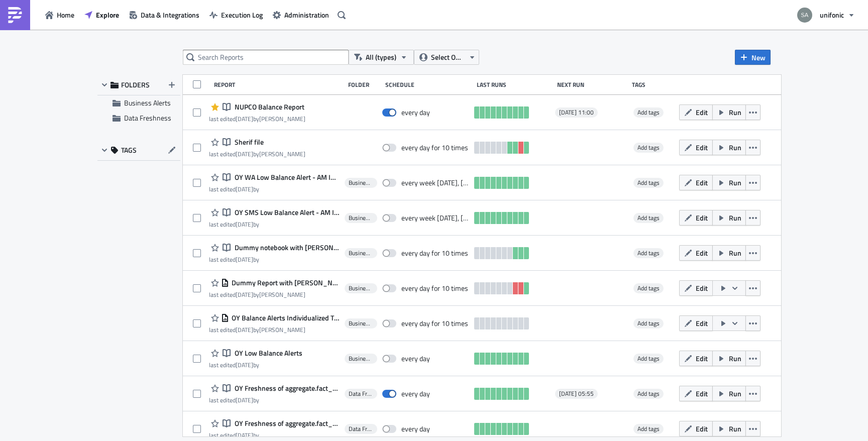 This screenshot has width=868, height=441. I want to click on button: Select Owner, so click(447, 58).